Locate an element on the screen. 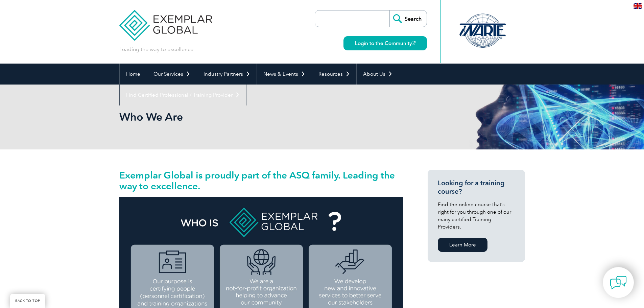 The height and width of the screenshot is (308, 644). img: contact-chat.png is located at coordinates (619, 283).